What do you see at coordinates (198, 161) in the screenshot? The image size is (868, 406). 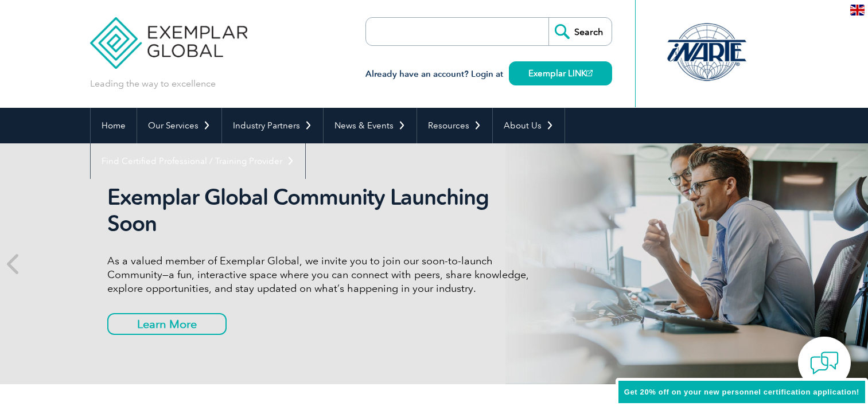 I see `a: Find Certified Professional / Training Provider` at bounding box center [198, 161].